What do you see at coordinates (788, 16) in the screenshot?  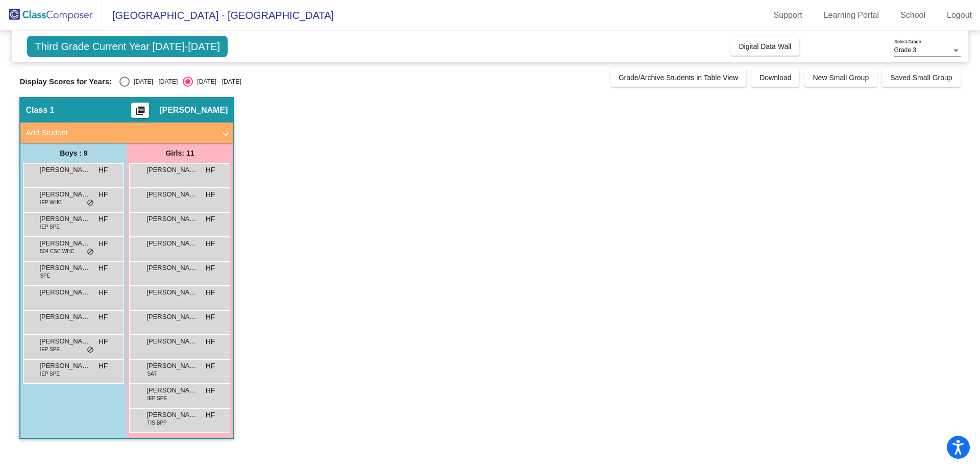 I see `a: Support` at bounding box center [788, 16].